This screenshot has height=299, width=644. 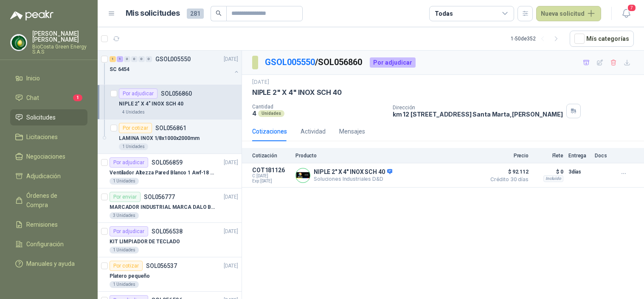 What do you see at coordinates (352, 131) in the screenshot?
I see `div: Mensajes` at bounding box center [352, 131].